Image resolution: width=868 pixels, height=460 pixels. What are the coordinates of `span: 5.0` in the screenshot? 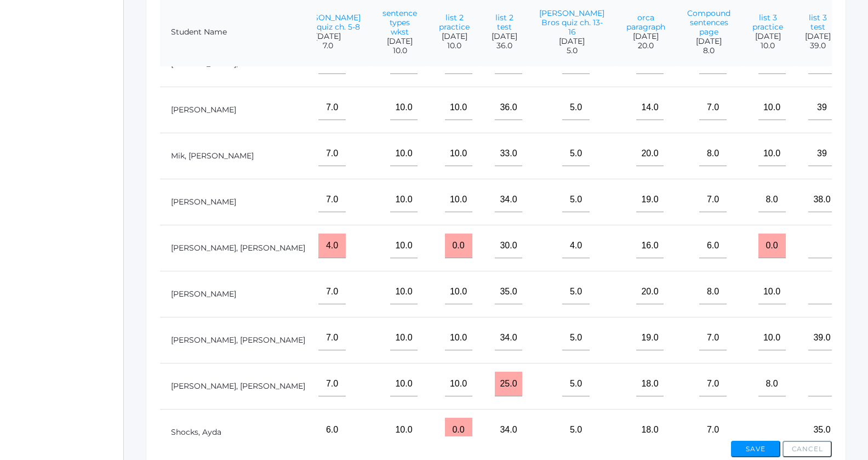 It's located at (572, 51).